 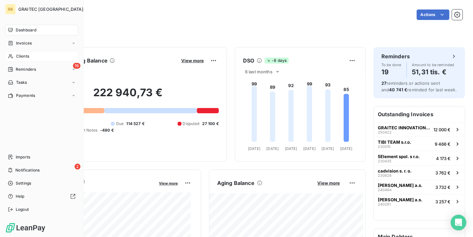 What do you see at coordinates (442, 130) in the screenshot?
I see `span: 12 000 €` at bounding box center [442, 130].